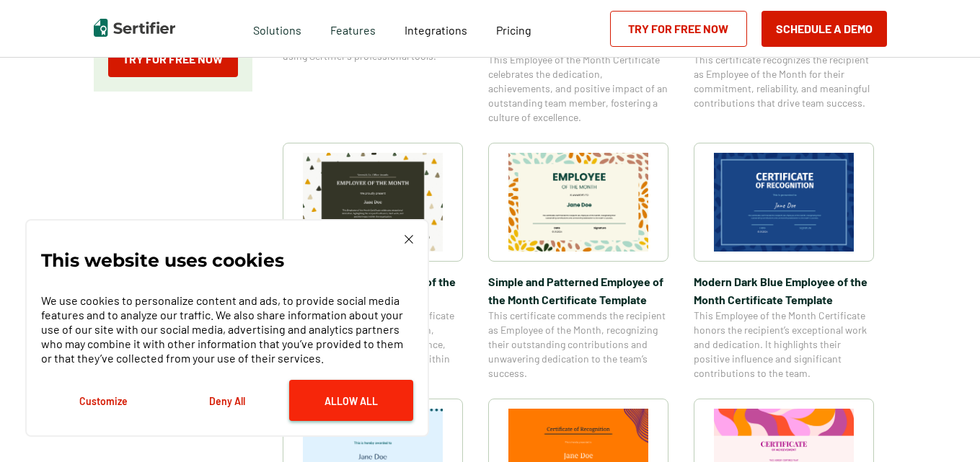  I want to click on span: Integrations, so click(436, 29).